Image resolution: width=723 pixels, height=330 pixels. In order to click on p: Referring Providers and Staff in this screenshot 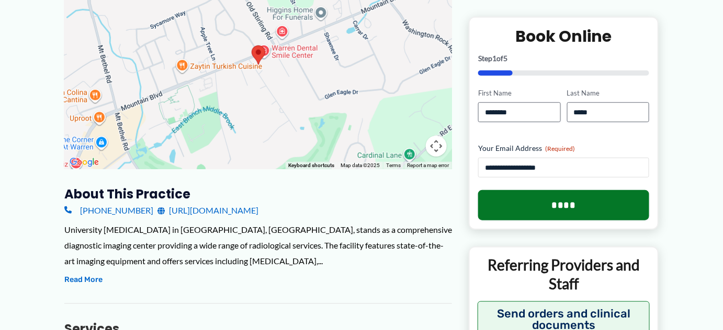, I will do `click(563, 275)`.